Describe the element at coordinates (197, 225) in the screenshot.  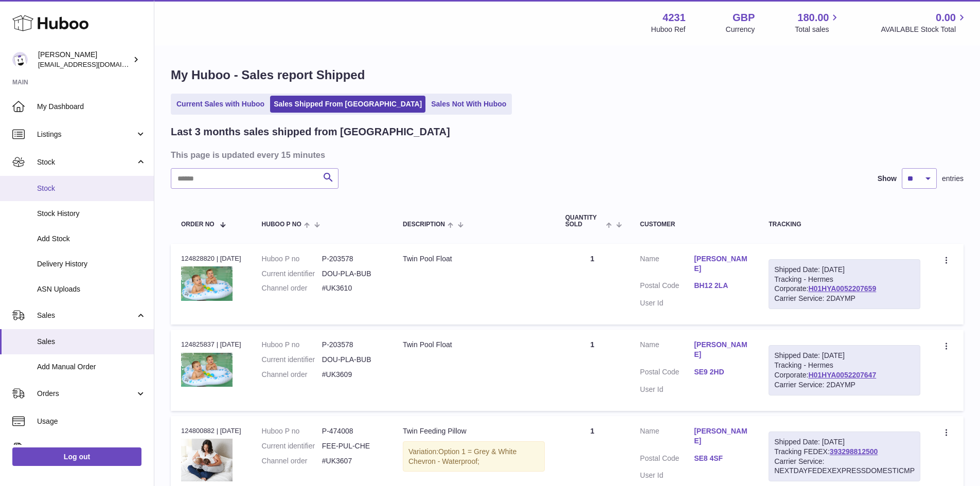
I see `span: Order No` at that location.